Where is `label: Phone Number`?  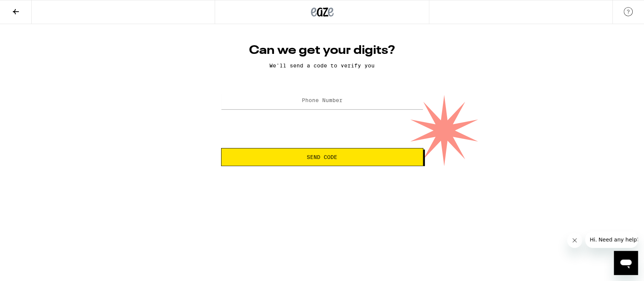
label: Phone Number is located at coordinates (322, 100).